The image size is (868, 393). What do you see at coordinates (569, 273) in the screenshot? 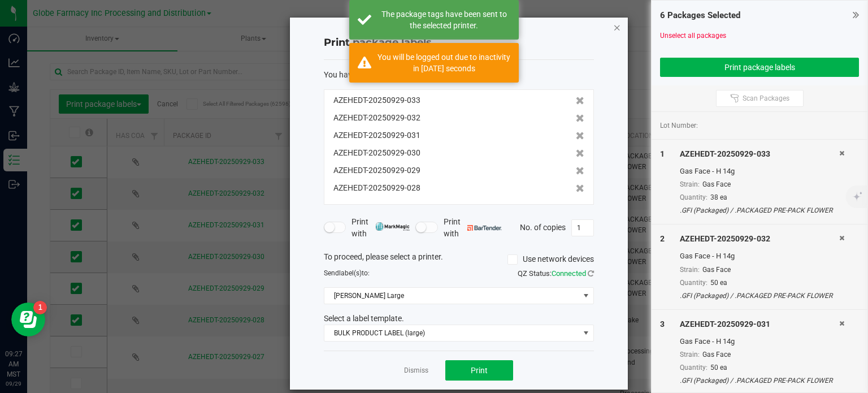
I see `span: Connected` at bounding box center [569, 273].